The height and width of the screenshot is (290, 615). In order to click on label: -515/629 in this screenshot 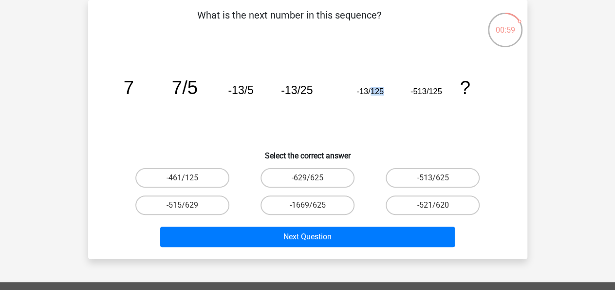, I will do `click(182, 205)`.